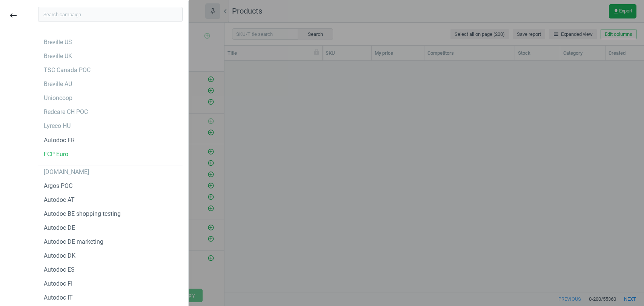  What do you see at coordinates (59, 270) in the screenshot?
I see `div: Autodoc ES` at bounding box center [59, 270].